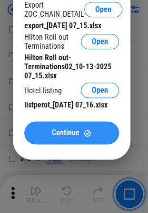 The height and width of the screenshot is (213, 148). What do you see at coordinates (52, 42) in the screenshot?
I see `div: Hilton Roll out Terminations` at bounding box center [52, 42].